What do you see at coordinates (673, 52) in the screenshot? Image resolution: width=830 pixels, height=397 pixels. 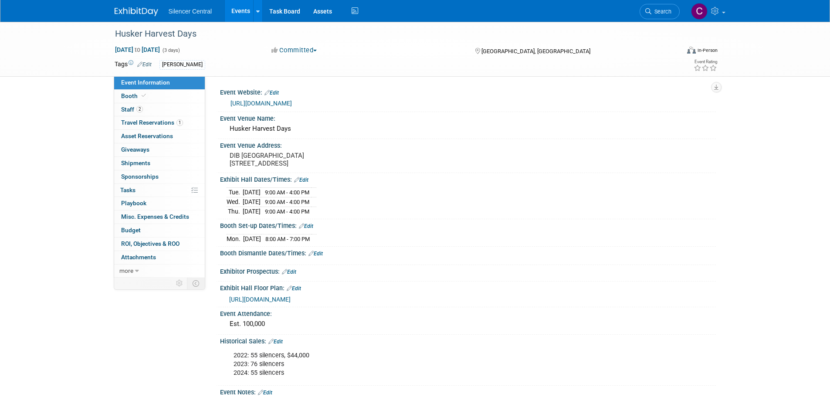 I see `div: Event Format` at bounding box center [673, 52].